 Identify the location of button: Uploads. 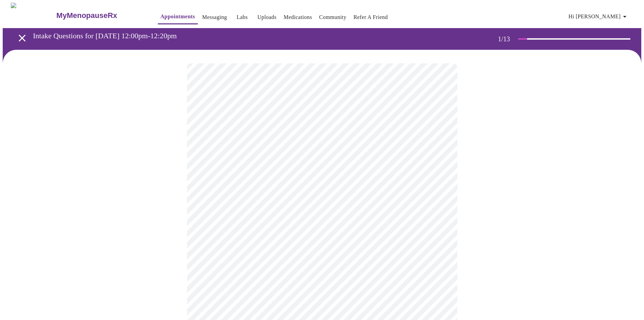
(267, 17).